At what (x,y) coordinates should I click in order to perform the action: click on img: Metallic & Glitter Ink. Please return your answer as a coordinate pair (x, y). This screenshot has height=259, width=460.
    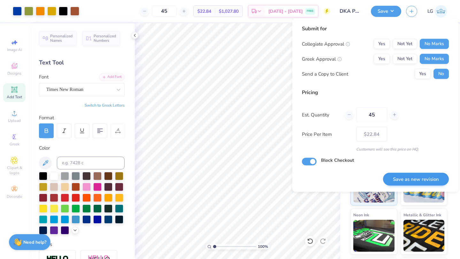
    Looking at the image, I should click on (424, 236).